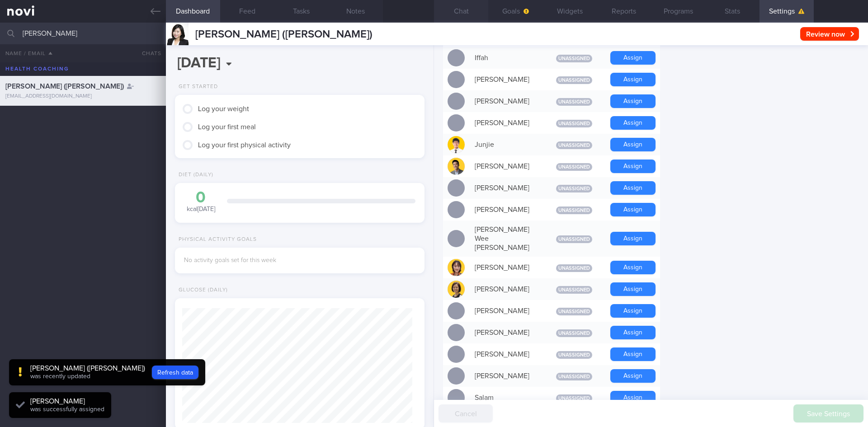 This screenshot has height=427, width=868. What do you see at coordinates (147, 53) in the screenshot?
I see `button: Chats` at bounding box center [147, 53].